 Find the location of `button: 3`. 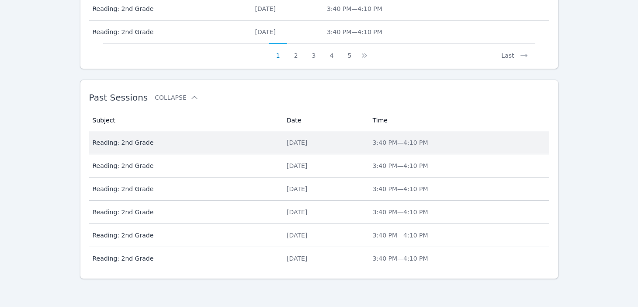

button: 3 is located at coordinates (314, 52).